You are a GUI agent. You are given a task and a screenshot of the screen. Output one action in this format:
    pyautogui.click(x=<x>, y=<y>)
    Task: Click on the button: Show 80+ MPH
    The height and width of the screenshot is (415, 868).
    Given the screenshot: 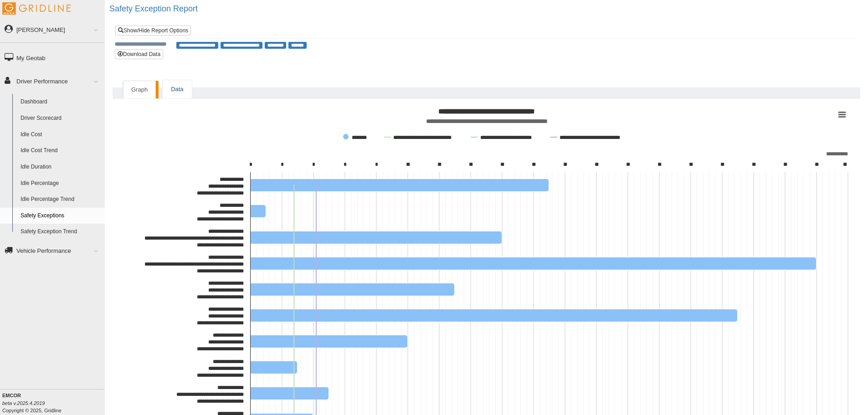 What is the action you would take?
    pyautogui.click(x=358, y=137)
    